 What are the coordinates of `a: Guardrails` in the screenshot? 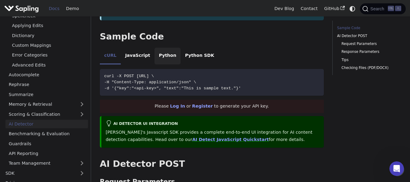 It's located at (47, 143).